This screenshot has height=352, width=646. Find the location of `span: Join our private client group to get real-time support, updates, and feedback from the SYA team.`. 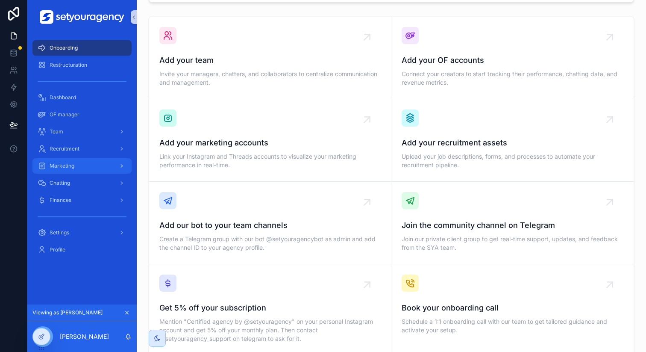

span: Join our private client group to get real-time support, updates, and feedback from the SYA team. is located at coordinates (512, 243).